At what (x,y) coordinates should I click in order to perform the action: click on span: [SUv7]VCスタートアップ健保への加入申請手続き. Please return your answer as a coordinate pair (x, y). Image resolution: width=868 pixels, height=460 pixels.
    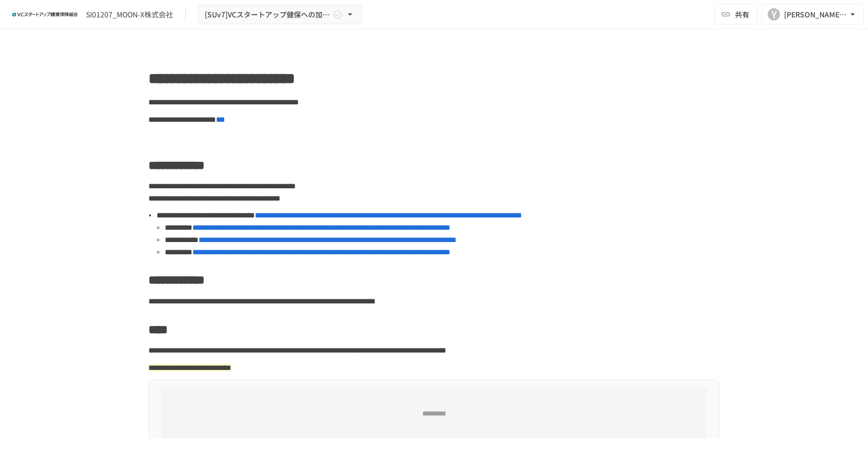
    Looking at the image, I should click on (268, 14).